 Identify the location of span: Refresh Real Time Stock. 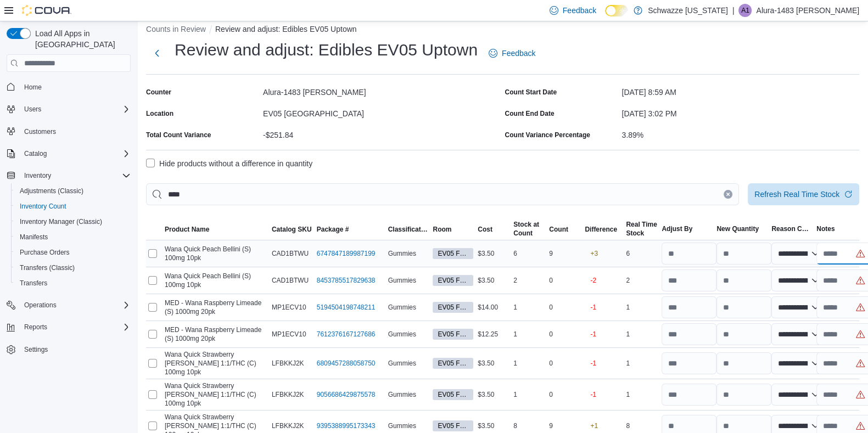
(797, 194).